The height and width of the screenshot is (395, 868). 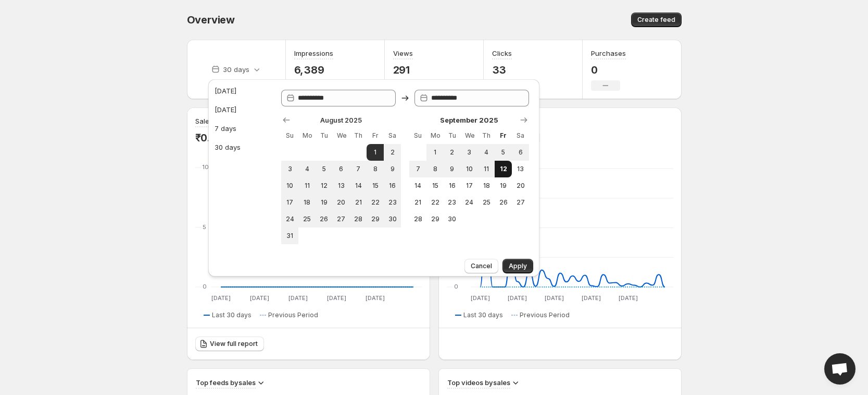 I want to click on button: Wednesday August 27 2025, so click(x=341, y=219).